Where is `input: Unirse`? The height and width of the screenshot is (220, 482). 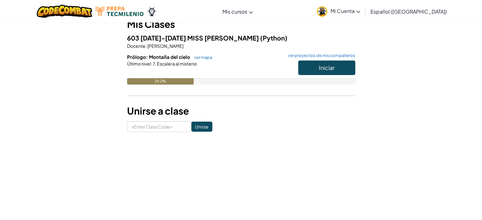
input: Unirse is located at coordinates (202, 127).